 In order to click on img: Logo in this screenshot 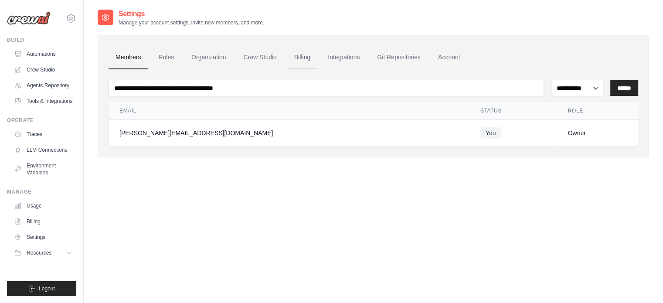, I will do `click(29, 18)`.